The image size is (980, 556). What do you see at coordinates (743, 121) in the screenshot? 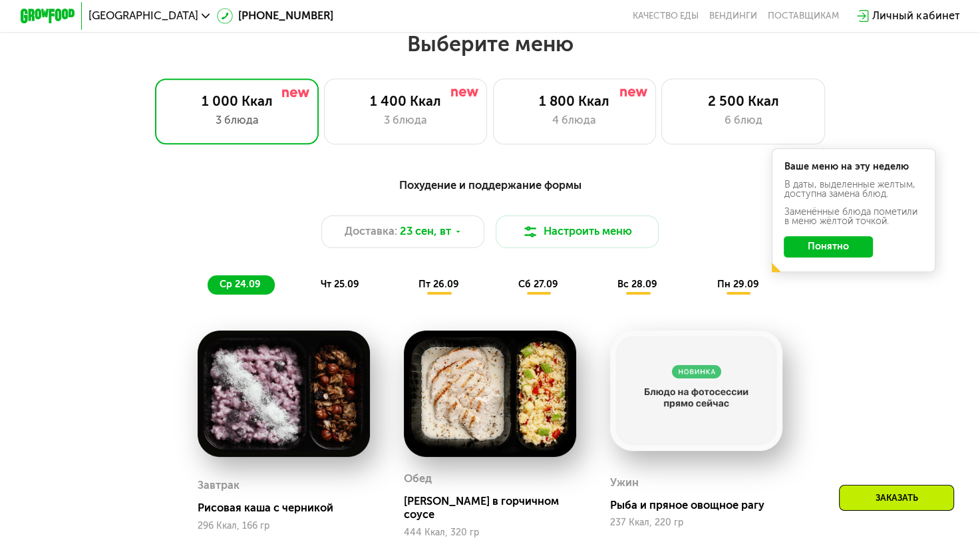
I see `div: 6 блюд` at bounding box center [743, 121].